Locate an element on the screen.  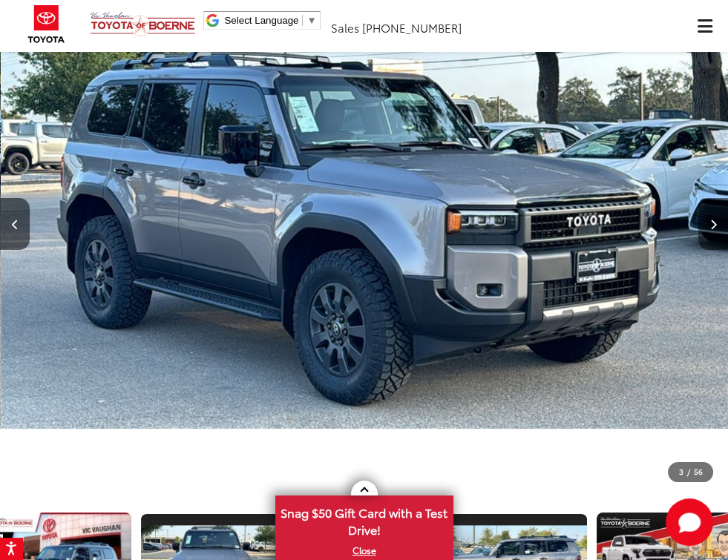
svg: Start Chat is located at coordinates (689, 522).